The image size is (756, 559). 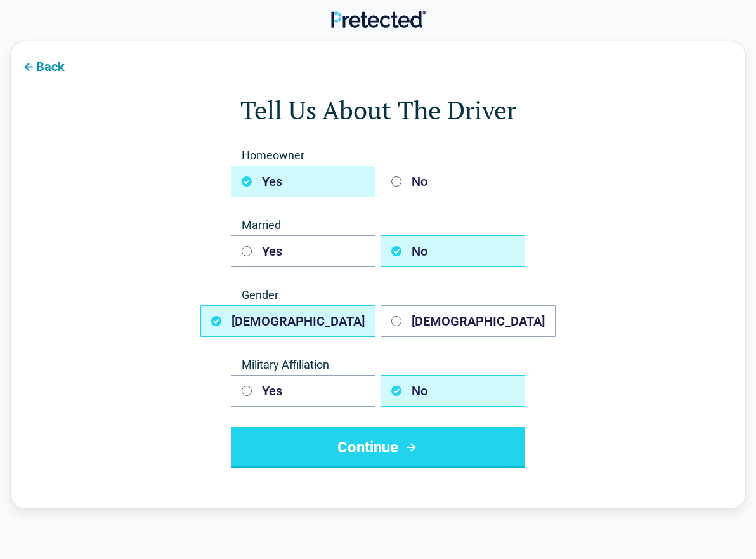 What do you see at coordinates (378, 156) in the screenshot?
I see `span: Homeowner` at bounding box center [378, 156].